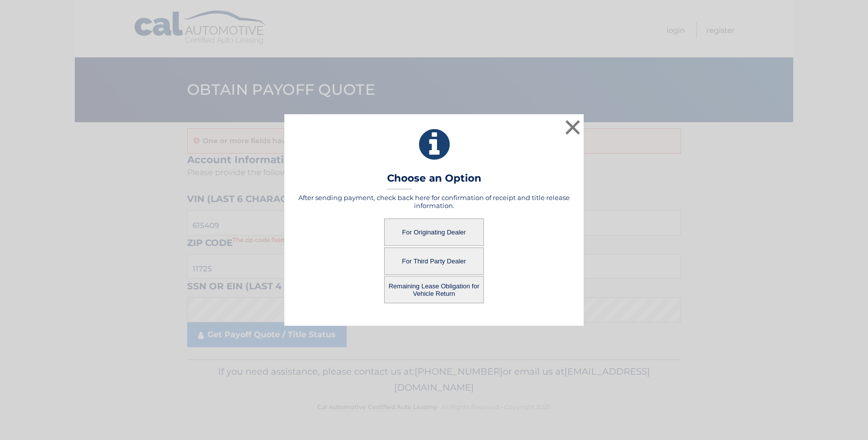  Describe the element at coordinates (434, 289) in the screenshot. I see `button: Remaining Lease Obligation for Vehicle Return` at that location.